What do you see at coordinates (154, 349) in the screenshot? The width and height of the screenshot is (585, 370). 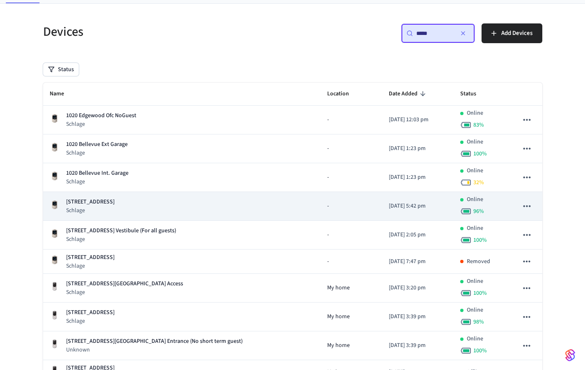 I see `p: Unknown` at bounding box center [154, 349].